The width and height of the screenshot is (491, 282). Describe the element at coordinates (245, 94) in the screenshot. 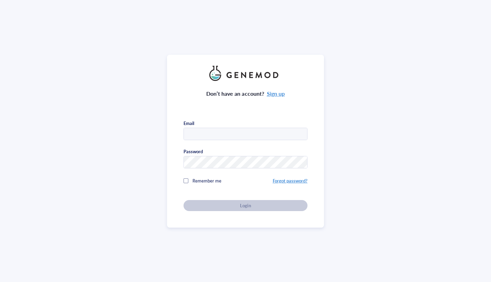

I see `div: Don’t have an account?` at that location.